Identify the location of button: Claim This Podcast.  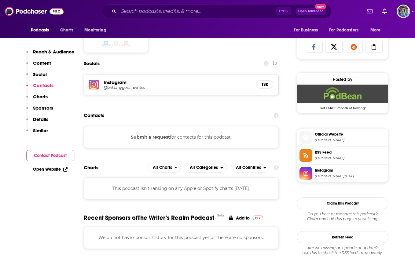
(343, 203).